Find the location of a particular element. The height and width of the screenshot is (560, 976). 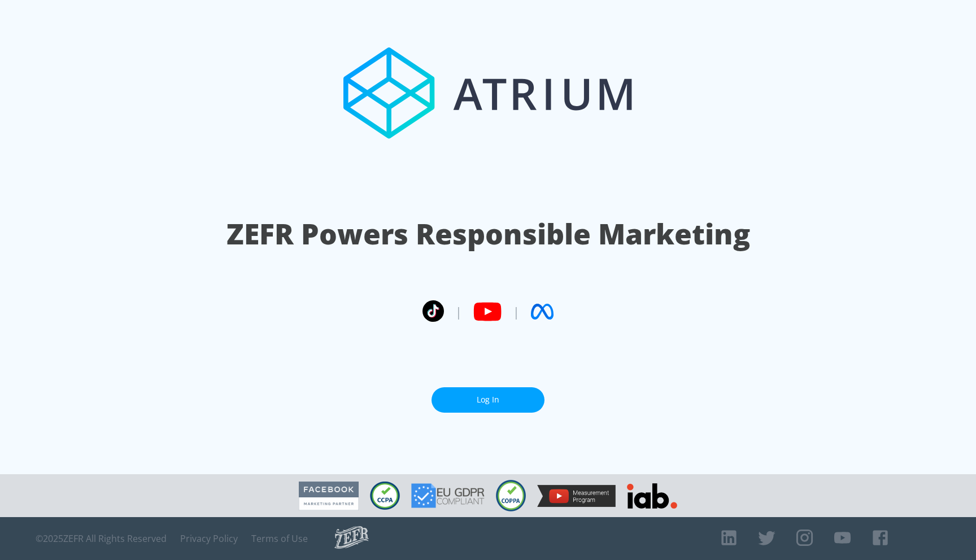

img: IAB is located at coordinates (652, 496).